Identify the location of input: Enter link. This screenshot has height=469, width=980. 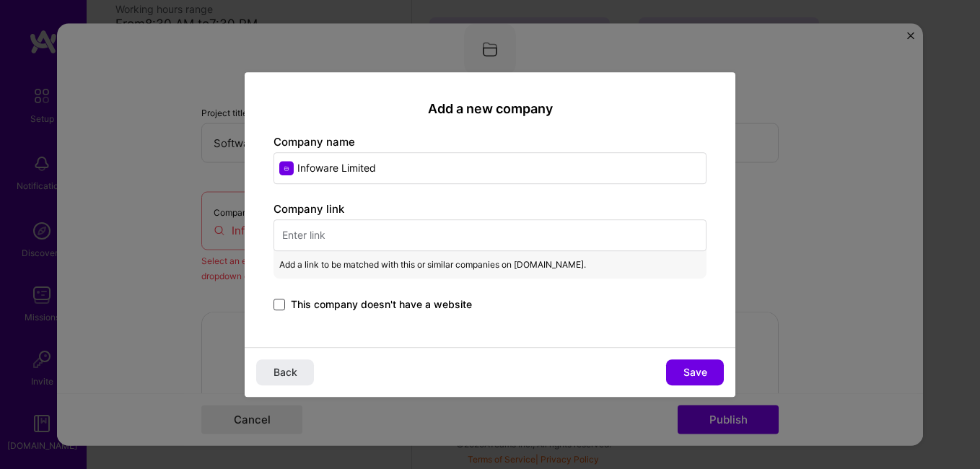
(490, 235).